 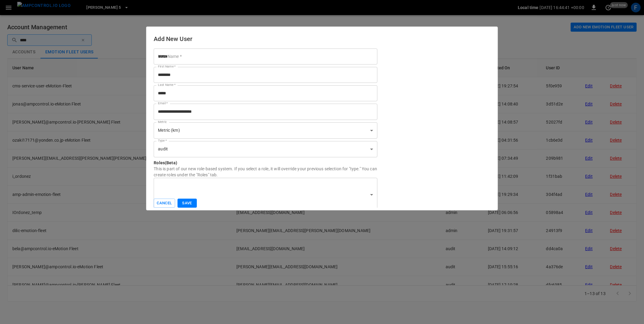 What do you see at coordinates (265, 163) in the screenshot?
I see `p: Roles (Beta)` at bounding box center [265, 163].